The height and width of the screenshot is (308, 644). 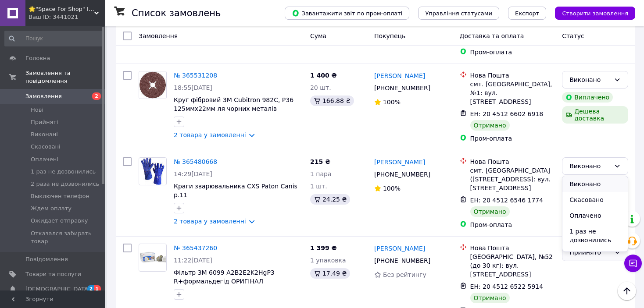 I want to click on span: Нові, so click(x=37, y=110).